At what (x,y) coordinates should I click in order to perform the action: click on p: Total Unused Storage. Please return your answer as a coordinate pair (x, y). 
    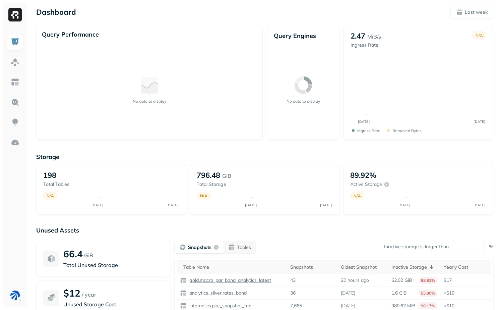
    Looking at the image, I should click on (113, 265).